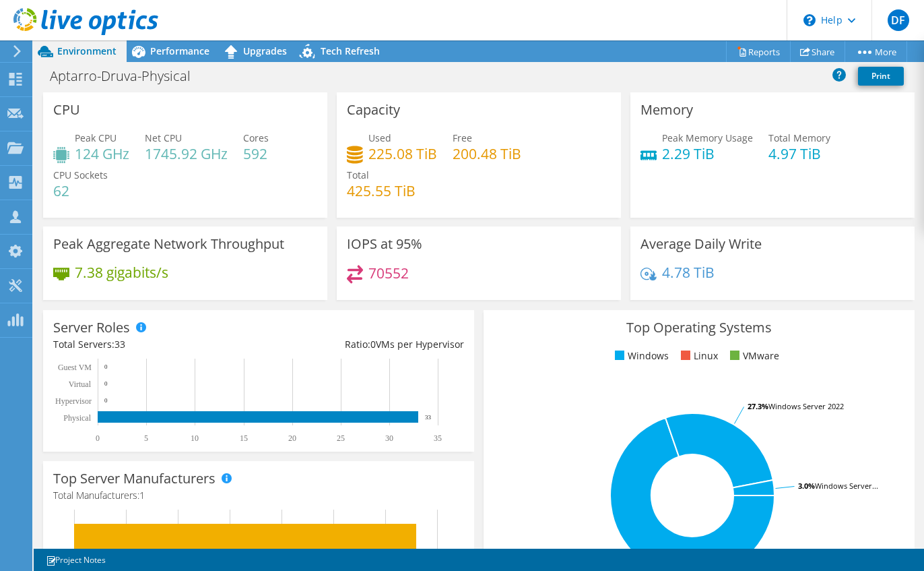  Describe the element at coordinates (180, 51) in the screenshot. I see `span: Performance` at that location.